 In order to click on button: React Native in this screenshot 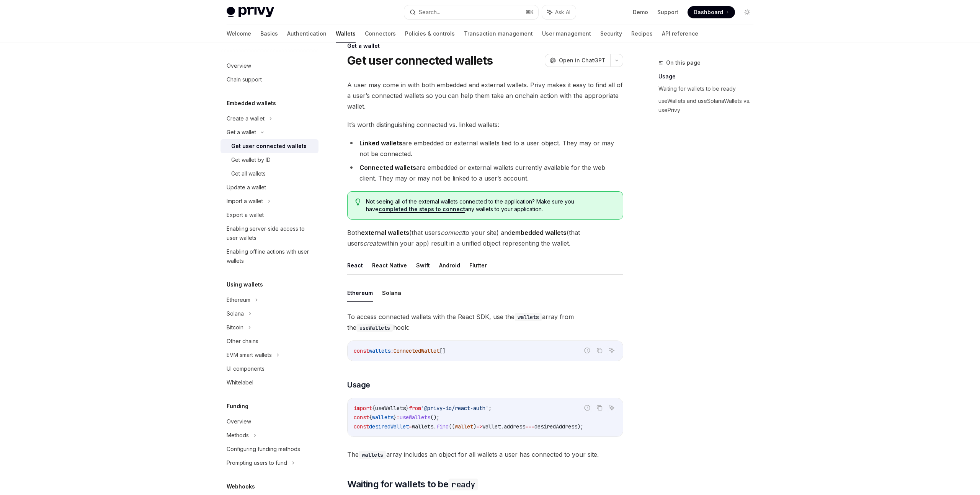, I will do `click(389, 265)`.